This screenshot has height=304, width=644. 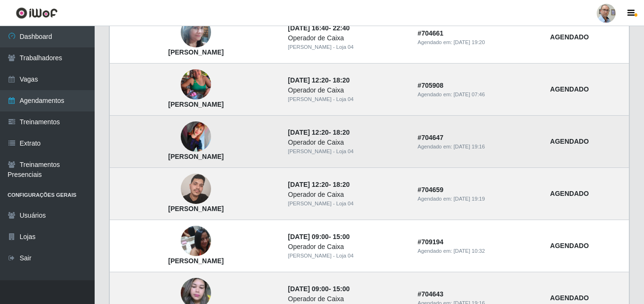 What do you see at coordinates (431, 190) in the screenshot?
I see `strong: # 704659` at bounding box center [431, 190].